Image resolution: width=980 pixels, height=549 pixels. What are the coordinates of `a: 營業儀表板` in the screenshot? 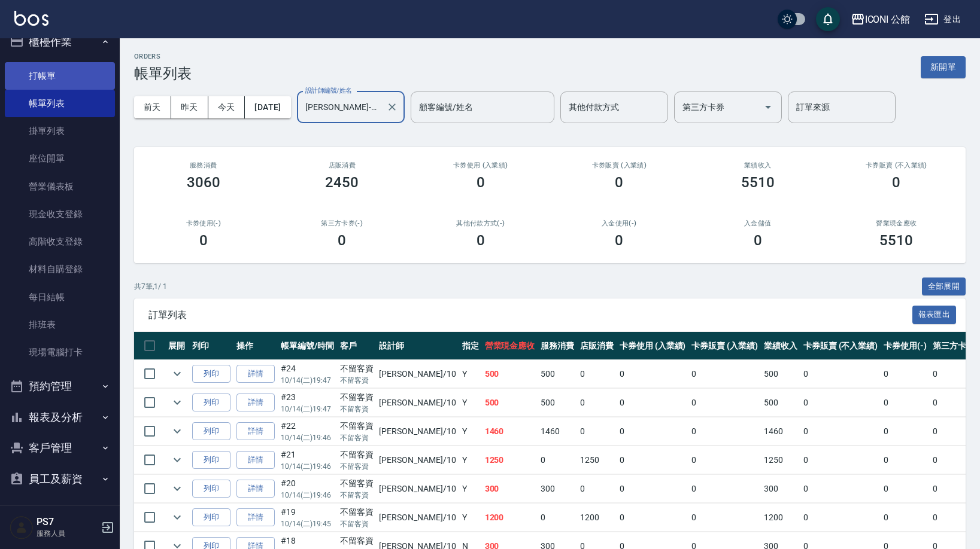 It's located at (60, 186).